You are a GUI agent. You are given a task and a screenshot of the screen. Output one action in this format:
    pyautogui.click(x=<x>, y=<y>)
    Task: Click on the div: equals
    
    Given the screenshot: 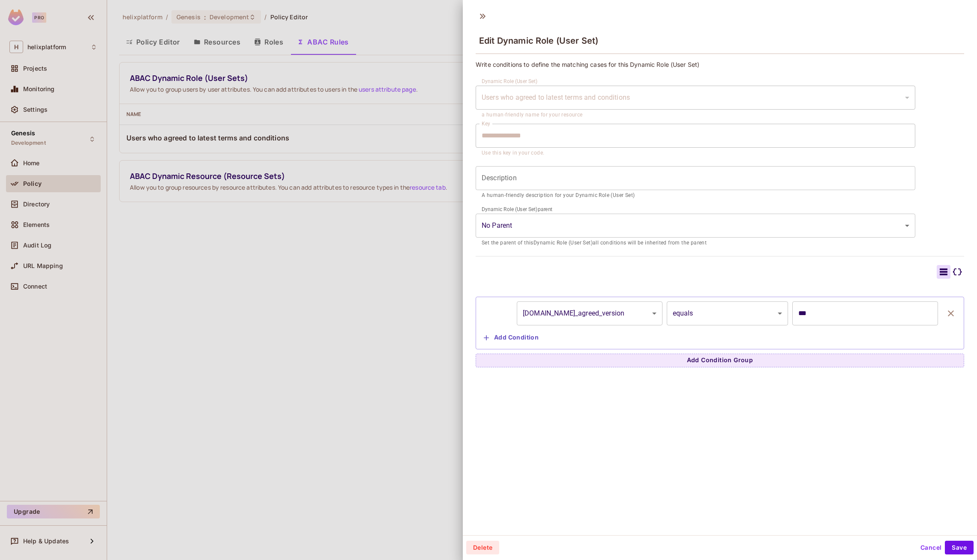 What is the action you would take?
    pyautogui.click(x=727, y=313)
    